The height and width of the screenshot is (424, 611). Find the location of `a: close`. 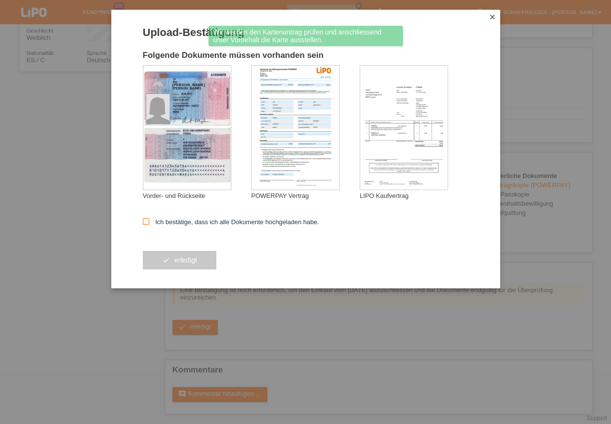

a: close is located at coordinates (492, 18).